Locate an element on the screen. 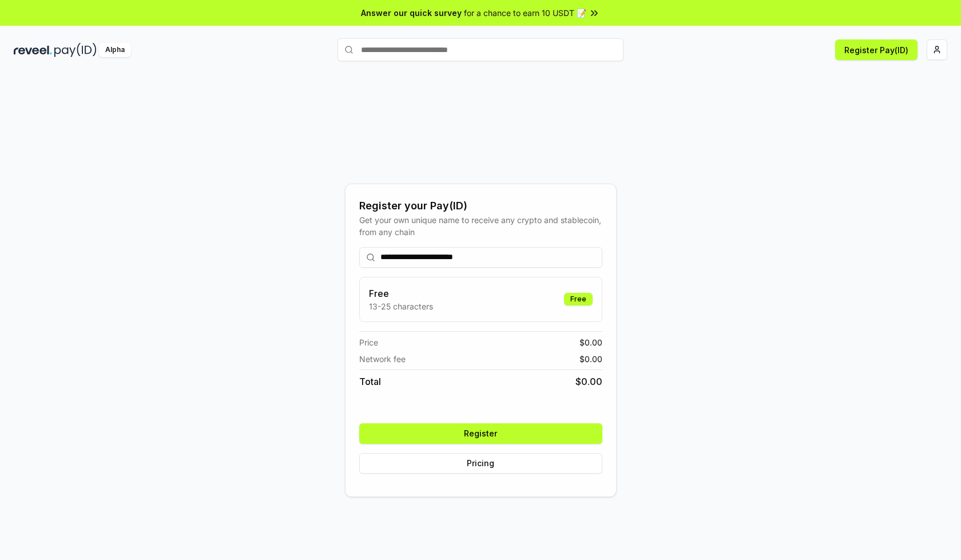 Image resolution: width=961 pixels, height=560 pixels. span: Total is located at coordinates (370, 382).